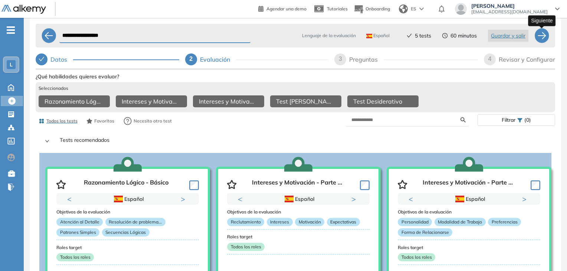 The height and width of the screenshot is (271, 567). Describe the element at coordinates (58, 121) in the screenshot. I see `button: Todos los tests` at that location.